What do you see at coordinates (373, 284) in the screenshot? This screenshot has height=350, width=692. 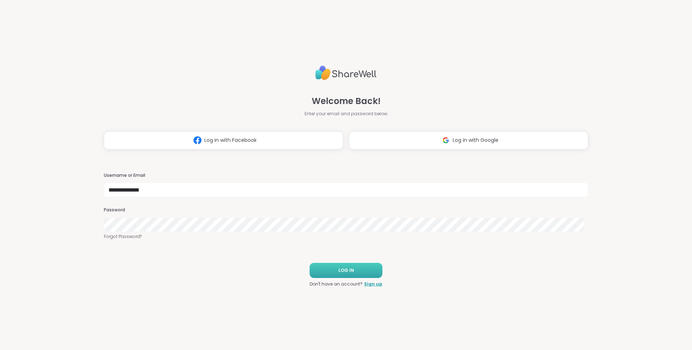 I see `a: Sign up` at bounding box center [373, 284].